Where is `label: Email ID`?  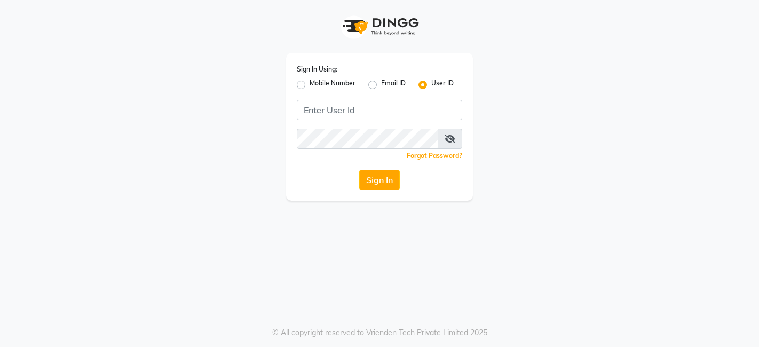 label: Email ID is located at coordinates (393, 85).